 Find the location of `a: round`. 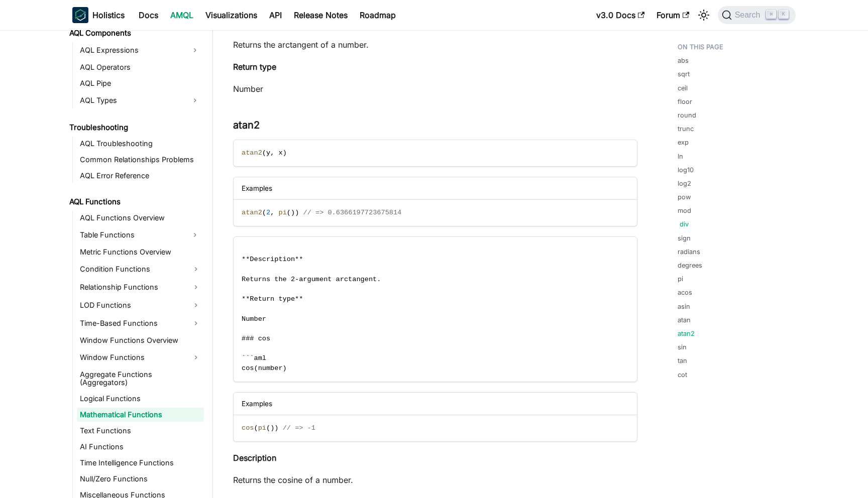

a: round is located at coordinates (687, 115).